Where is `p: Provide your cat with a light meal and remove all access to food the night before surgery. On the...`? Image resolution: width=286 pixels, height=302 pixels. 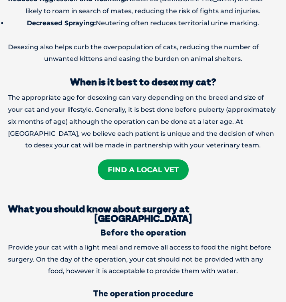
p: Provide your cat with a light meal and remove all access to food the night before surgery. On the... is located at coordinates (143, 259).